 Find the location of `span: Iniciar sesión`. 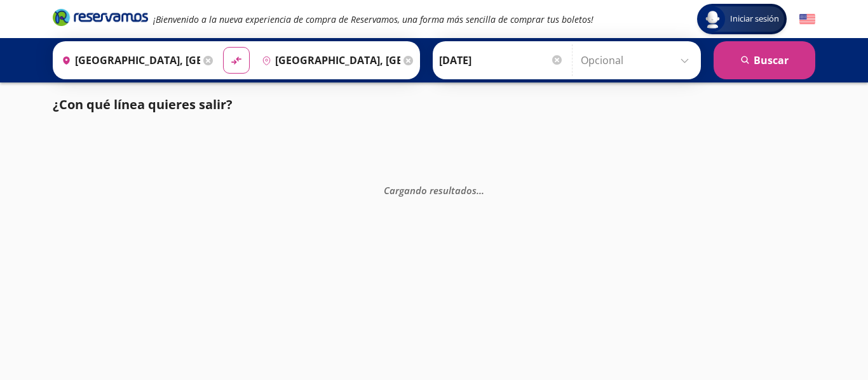

span: Iniciar sesión is located at coordinates (754, 19).